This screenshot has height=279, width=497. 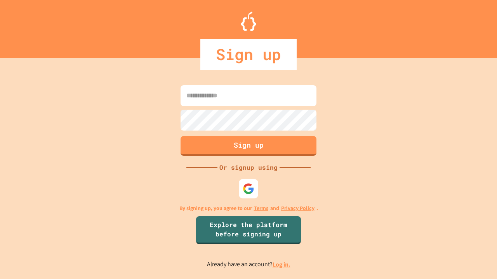 I want to click on a: Privacy Policy, so click(x=298, y=208).